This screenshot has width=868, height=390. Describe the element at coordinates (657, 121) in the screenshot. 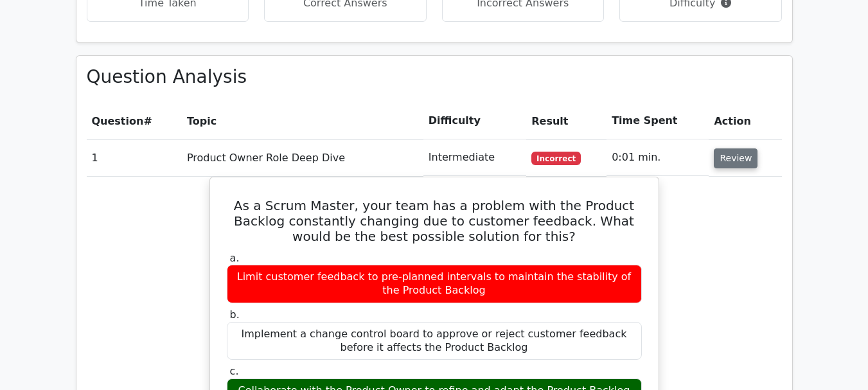

I see `th: Time Spent` at that location.